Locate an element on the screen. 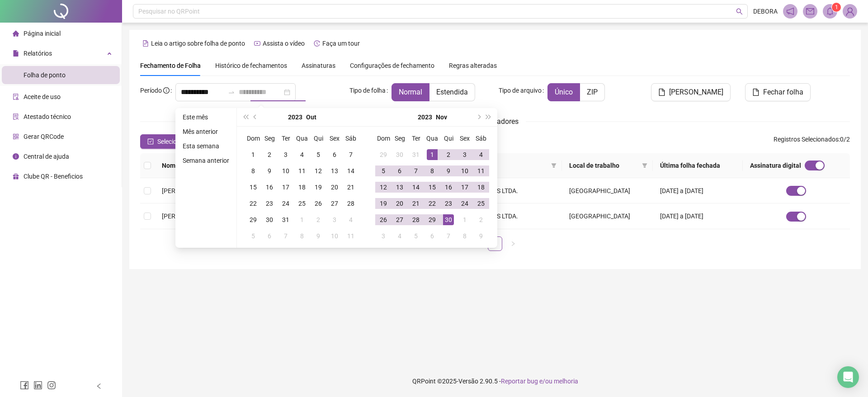 The width and height of the screenshot is (868, 397). div: 7 is located at coordinates (285, 236).